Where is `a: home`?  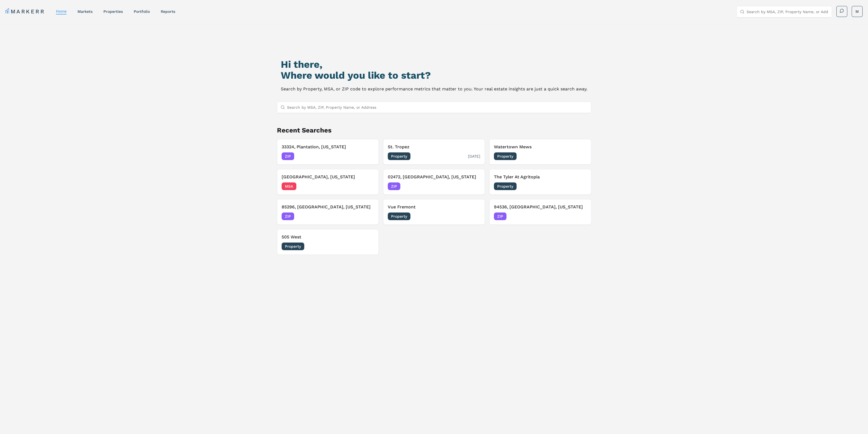 a: home is located at coordinates (61, 11).